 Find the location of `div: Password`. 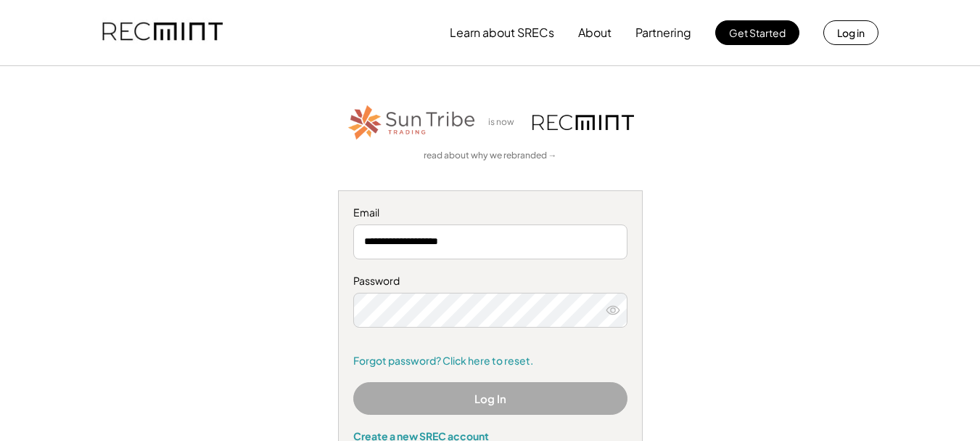

div: Password is located at coordinates (490, 281).